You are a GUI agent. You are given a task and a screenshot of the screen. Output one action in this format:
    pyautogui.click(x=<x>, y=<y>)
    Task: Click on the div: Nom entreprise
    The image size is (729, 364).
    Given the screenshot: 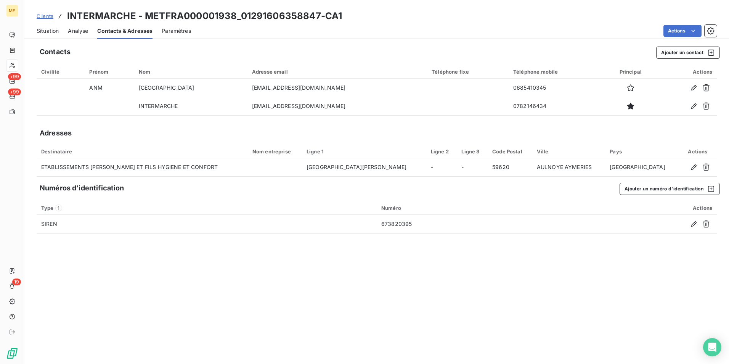 What is the action you would take?
    pyautogui.click(x=275, y=151)
    